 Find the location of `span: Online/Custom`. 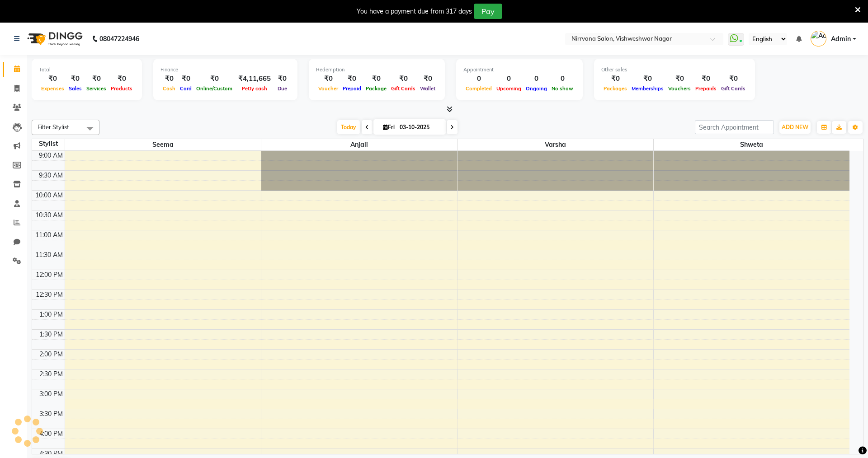

span: Online/Custom is located at coordinates (214, 89).